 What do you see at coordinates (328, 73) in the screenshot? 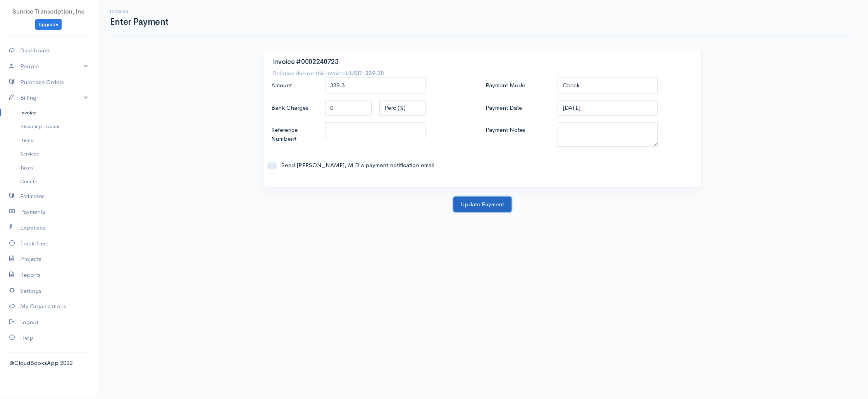
I see `h7: Balance due on this invoice is` at bounding box center [328, 73].